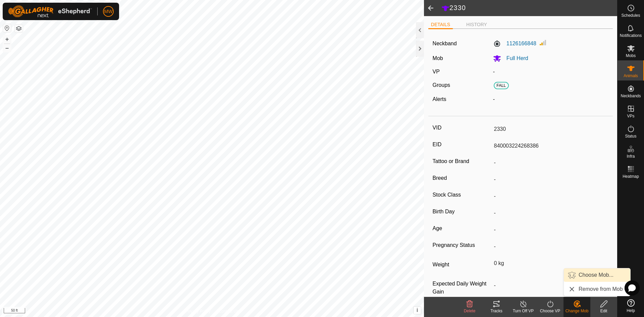 The image size is (644, 317). What do you see at coordinates (462, 246) in the screenshot?
I see `label: Pregnancy Status` at bounding box center [462, 246].